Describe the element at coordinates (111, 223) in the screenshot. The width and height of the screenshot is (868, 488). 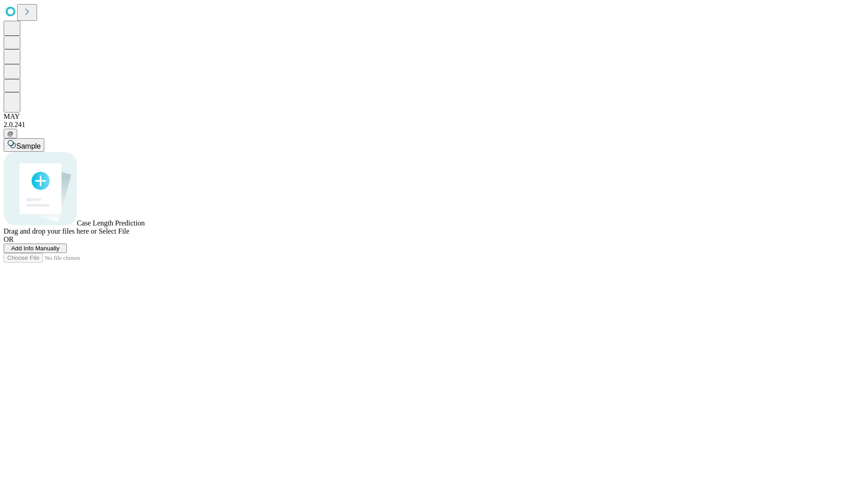
I see `span: Case Length Prediction` at that location.